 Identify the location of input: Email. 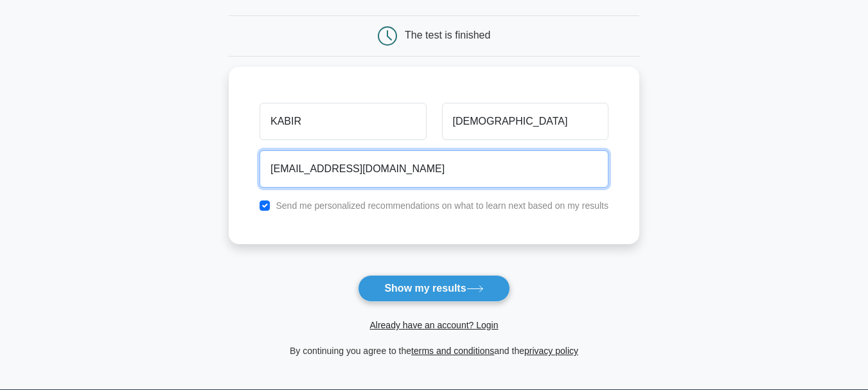
(434, 169).